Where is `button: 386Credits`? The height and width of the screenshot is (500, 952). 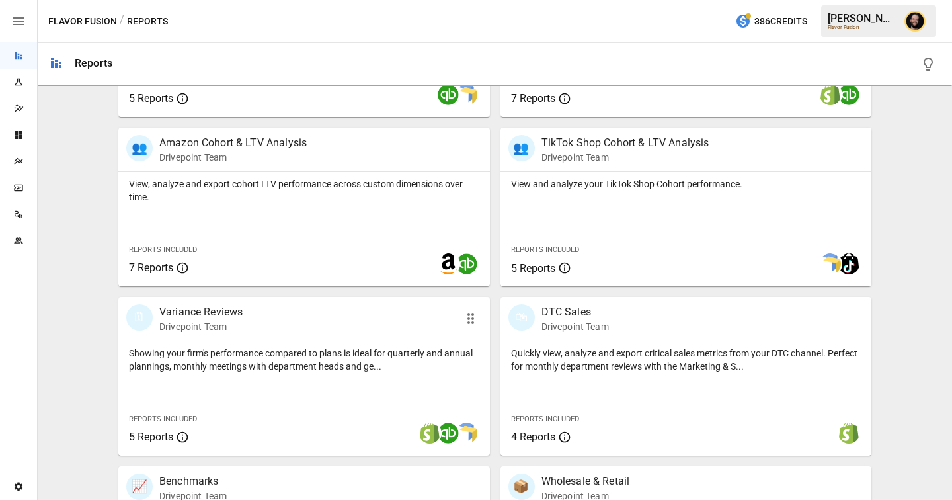
button: 386Credits is located at coordinates (771, 21).